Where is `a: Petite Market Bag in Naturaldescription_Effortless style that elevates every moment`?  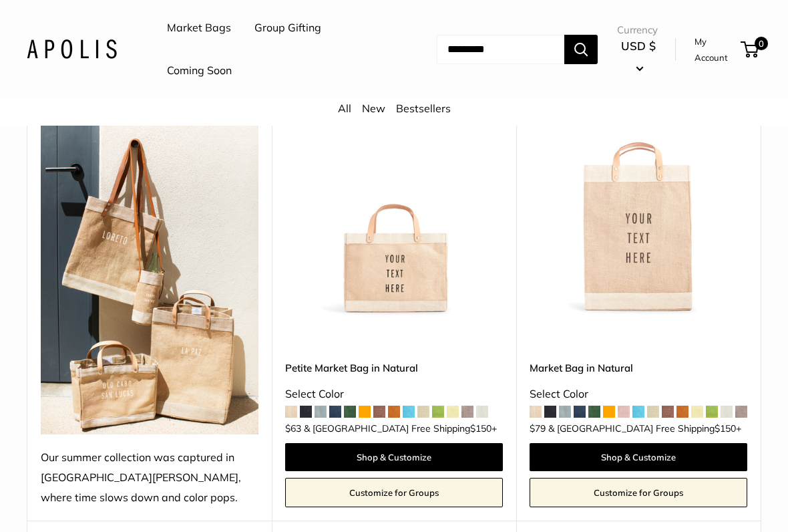 a: Petite Market Bag in Naturaldescription_Effortless style that elevates every moment is located at coordinates (394, 208).